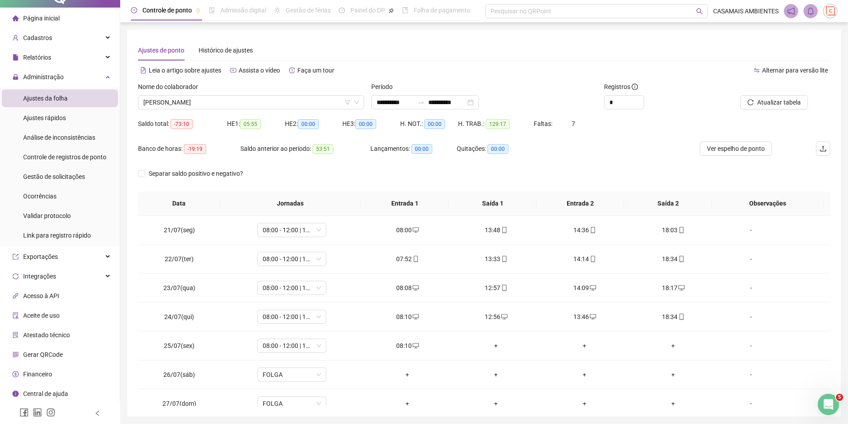 Image resolution: width=848 pixels, height=424 pixels. I want to click on span: solution, so click(16, 335).